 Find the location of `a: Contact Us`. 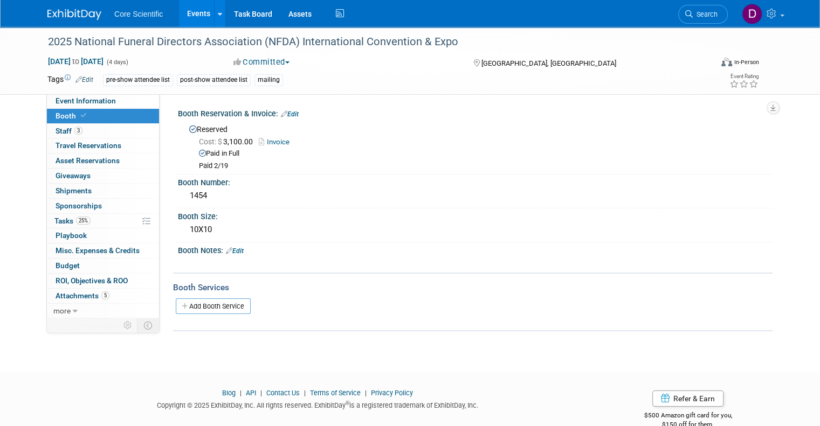

a: Contact Us is located at coordinates (283, 393).